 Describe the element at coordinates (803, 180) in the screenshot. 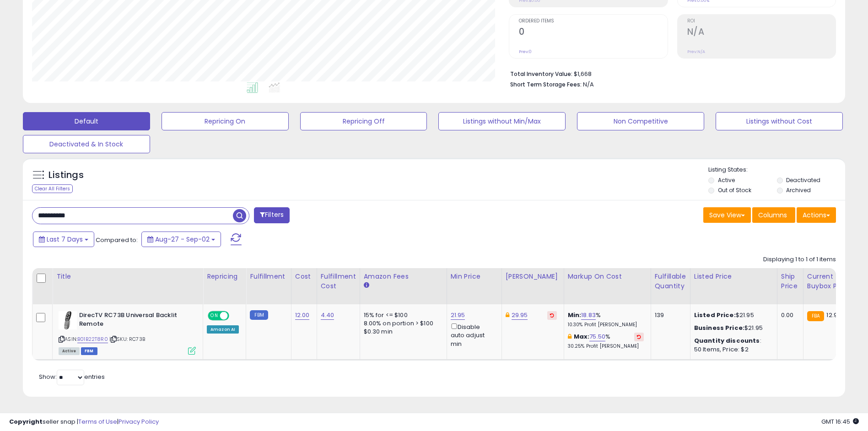

I see `label: Deactivated` at that location.